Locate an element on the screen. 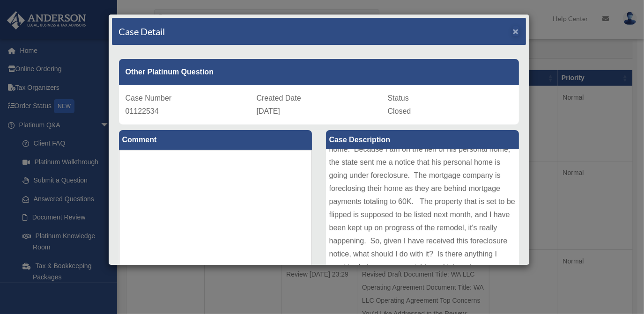 The width and height of the screenshot is (644, 314). div: Other Platinum Question is located at coordinates (319, 72).